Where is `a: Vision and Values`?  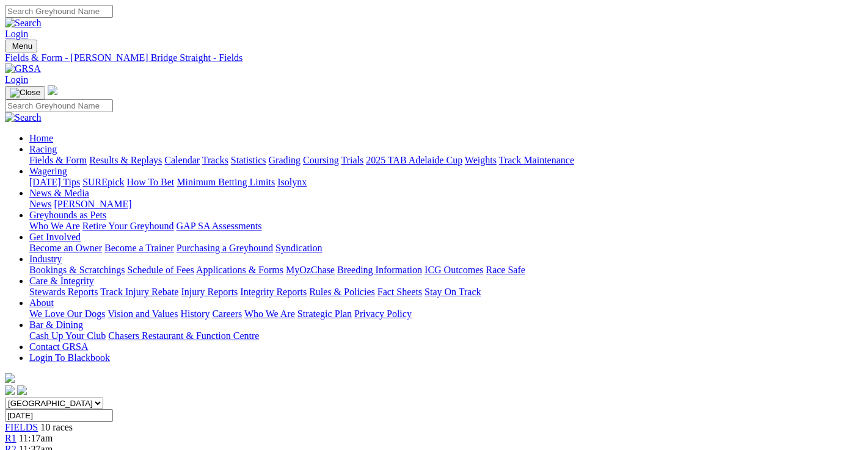
a: Vision and Values is located at coordinates (142, 314).